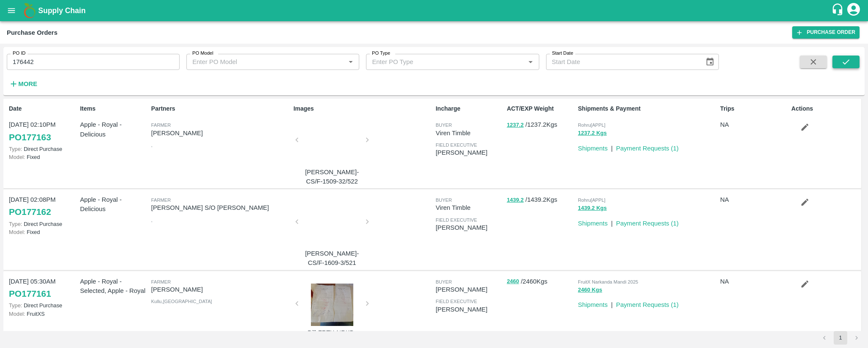  What do you see at coordinates (840, 338) in the screenshot?
I see `nav: pagination navigation` at bounding box center [840, 338].